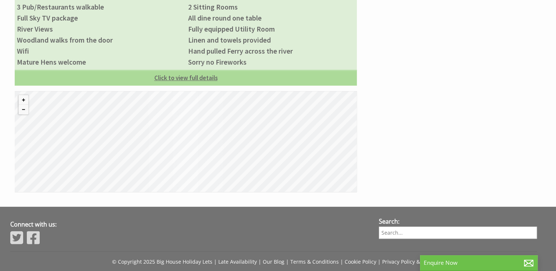 This screenshot has width=556, height=271. I want to click on a: Terms & Conditions, so click(315, 262).